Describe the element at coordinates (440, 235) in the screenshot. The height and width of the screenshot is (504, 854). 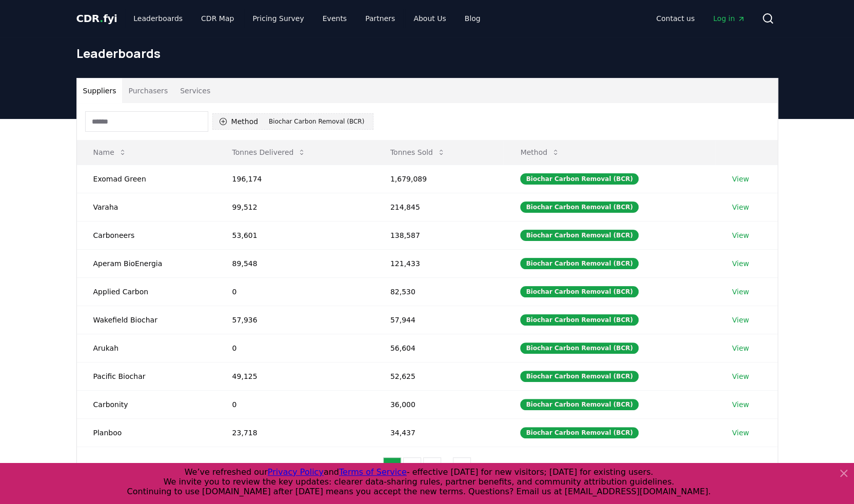
I see `td: 138,587` at that location.